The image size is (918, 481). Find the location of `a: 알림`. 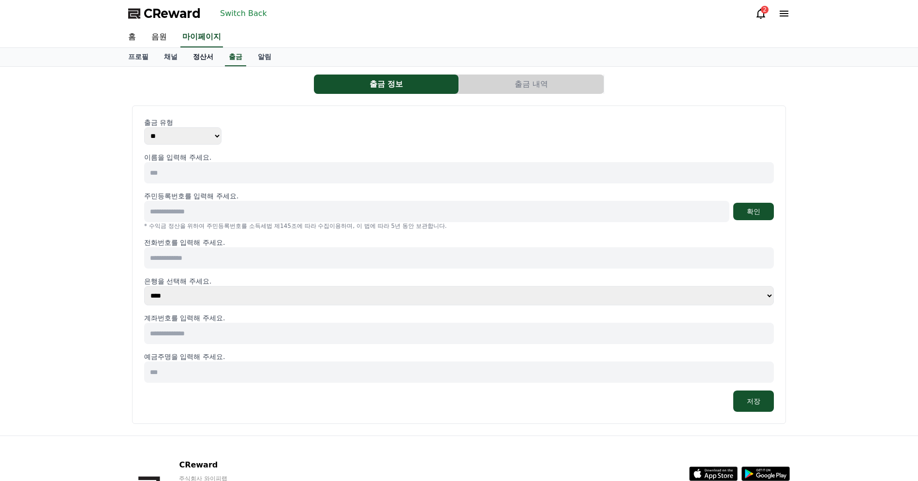

a: 알림 is located at coordinates (265, 57).